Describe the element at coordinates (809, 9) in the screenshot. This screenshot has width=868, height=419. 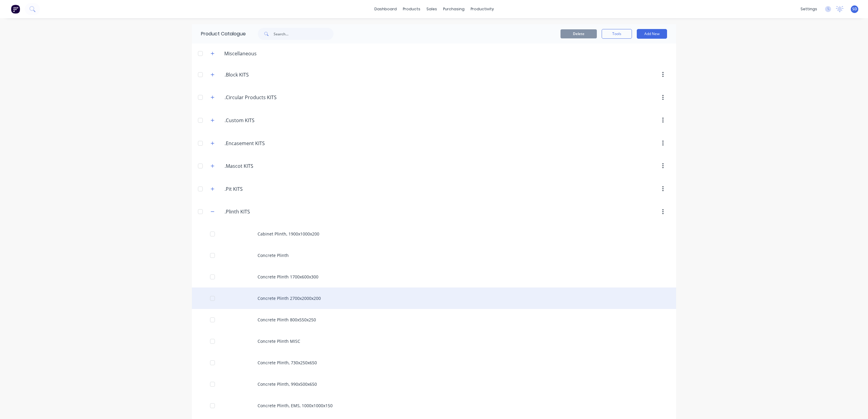
I see `div: settings` at that location.